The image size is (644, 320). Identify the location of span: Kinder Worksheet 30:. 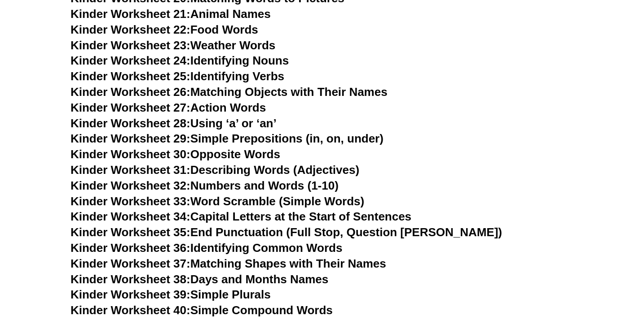
(130, 154).